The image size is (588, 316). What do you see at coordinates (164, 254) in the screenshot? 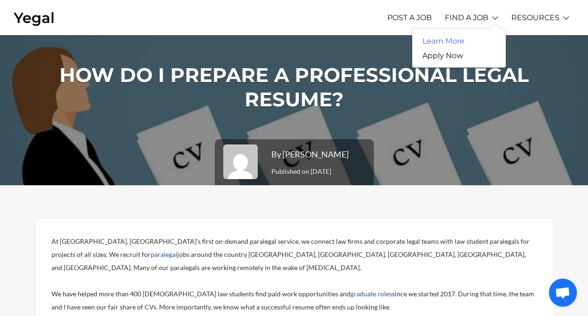
I see `a: paralegal` at bounding box center [164, 254].